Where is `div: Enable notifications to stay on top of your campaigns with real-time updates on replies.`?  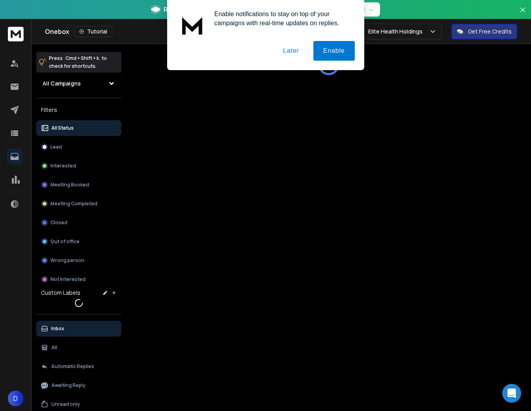 div: Enable notifications to stay on top of your campaigns with real-time updates on replies. is located at coordinates (281, 19).